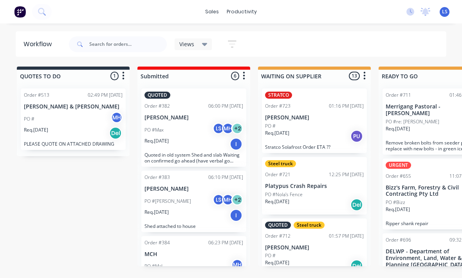  What do you see at coordinates (314, 186) in the screenshot?
I see `p: Platypus Crash Repairs` at bounding box center [314, 186].